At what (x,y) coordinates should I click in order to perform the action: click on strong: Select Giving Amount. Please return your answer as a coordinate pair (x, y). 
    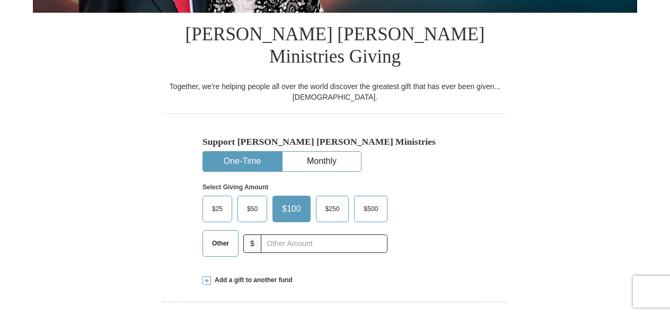
    Looking at the image, I should click on (236, 187).